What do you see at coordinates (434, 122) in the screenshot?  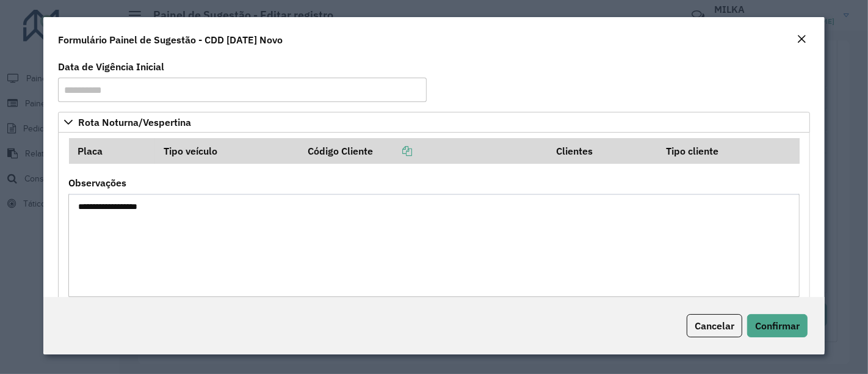 I see `a: Rota Noturna/Vespertina` at bounding box center [434, 122].